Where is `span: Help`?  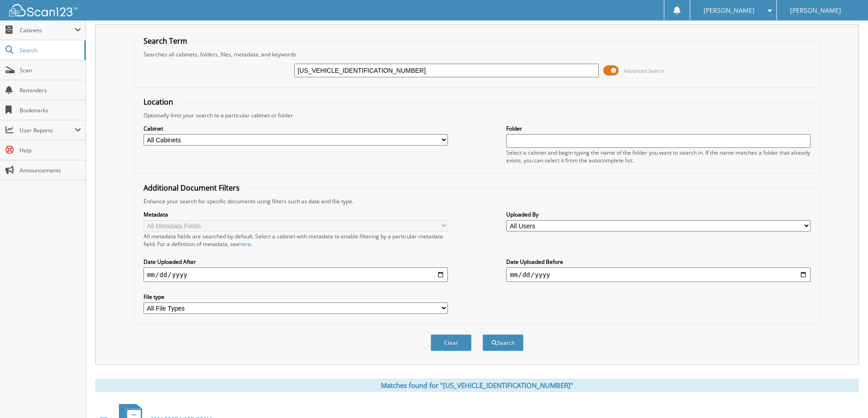
span: Help is located at coordinates (50, 150).